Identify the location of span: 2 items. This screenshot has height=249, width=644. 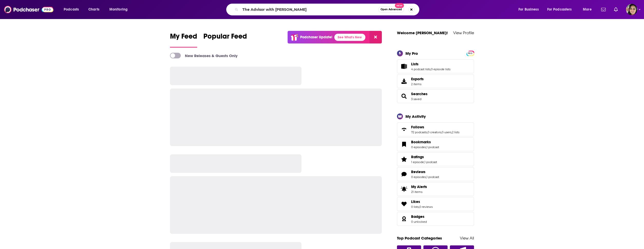
(417, 84).